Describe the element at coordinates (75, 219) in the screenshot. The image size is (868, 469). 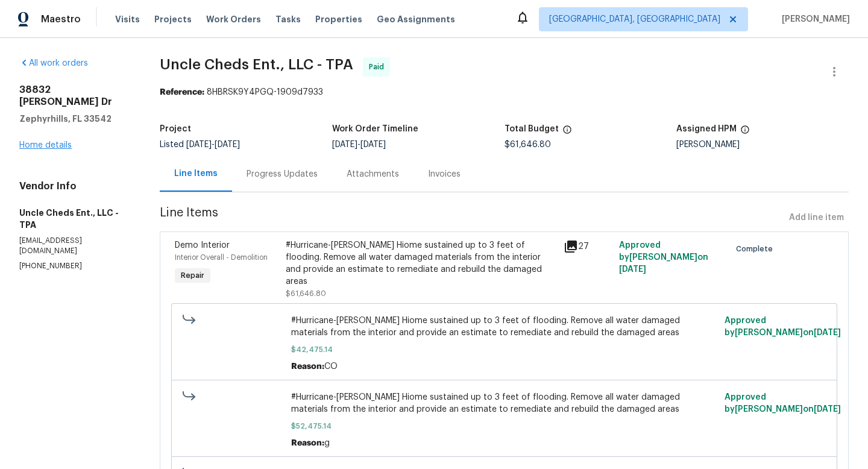
I see `h5: Uncle Cheds Ent., LLC - TPA` at that location.